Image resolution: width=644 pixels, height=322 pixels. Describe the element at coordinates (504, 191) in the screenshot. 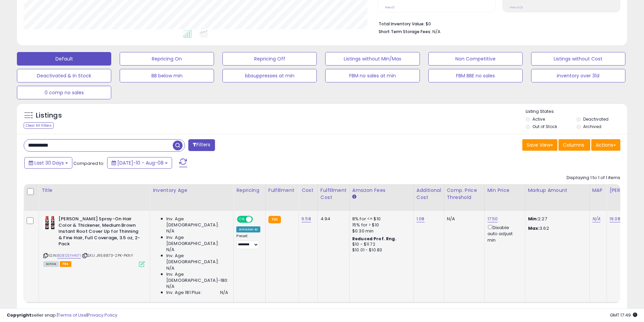

I see `div: Min Price` at that location.